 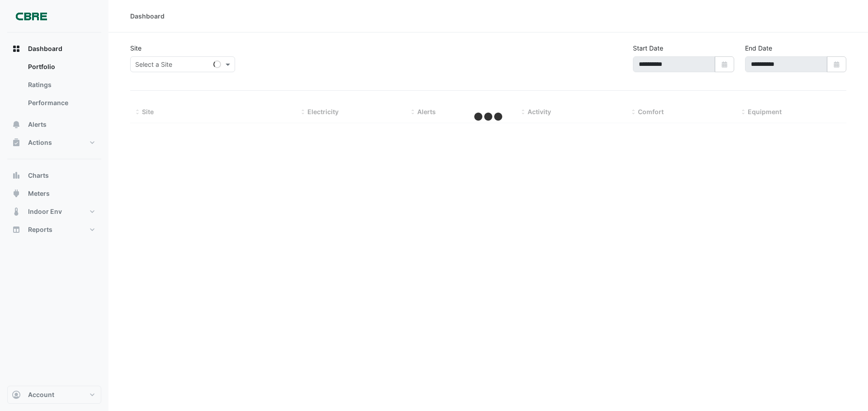 What do you see at coordinates (41, 396) in the screenshot?
I see `span: Account` at bounding box center [41, 396].